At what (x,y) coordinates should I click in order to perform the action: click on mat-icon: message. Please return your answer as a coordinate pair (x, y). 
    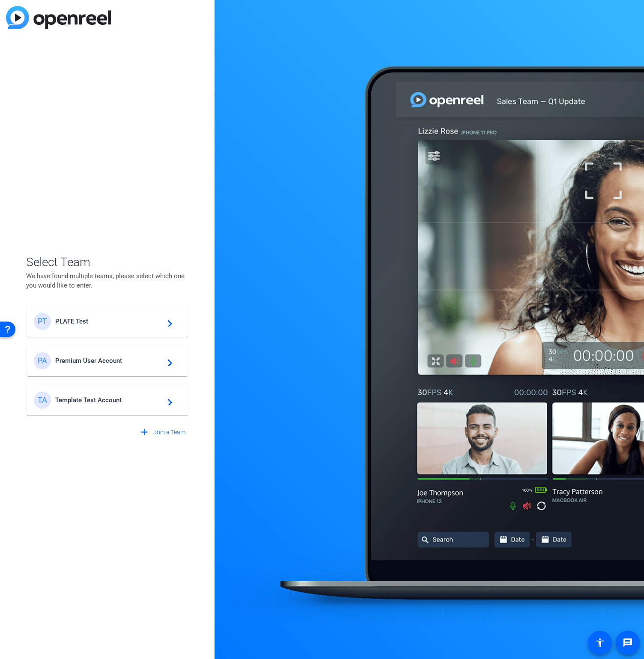
    Looking at the image, I should click on (627, 642).